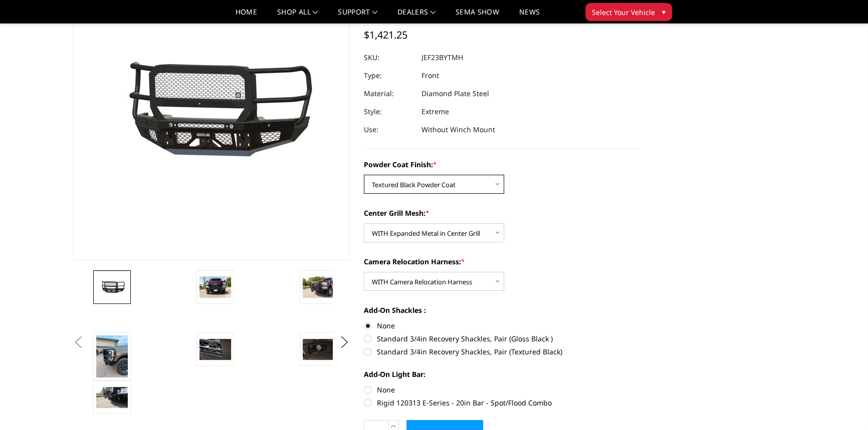 The height and width of the screenshot is (430, 868). What do you see at coordinates (503, 403) in the screenshot?
I see `label: Rigid 120313 E-Series - 20in Bar - Spot/Flood Combo` at bounding box center [503, 403].